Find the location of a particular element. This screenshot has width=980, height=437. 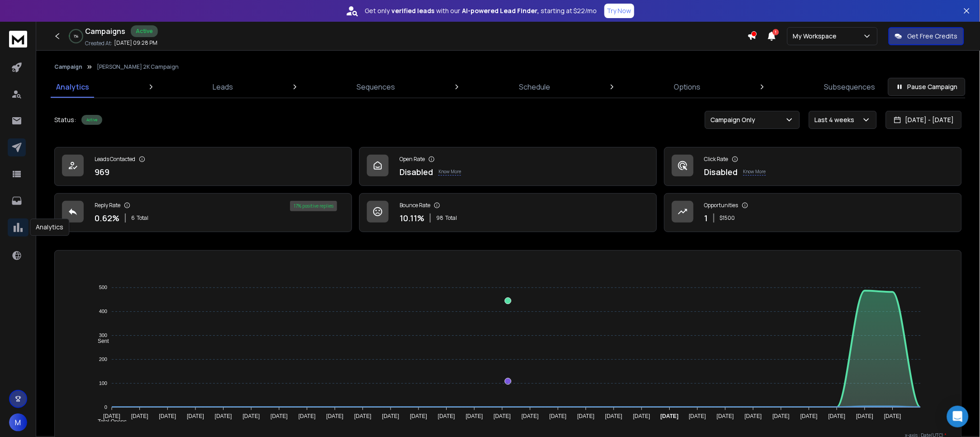

h1: Campaigns is located at coordinates (105, 31).